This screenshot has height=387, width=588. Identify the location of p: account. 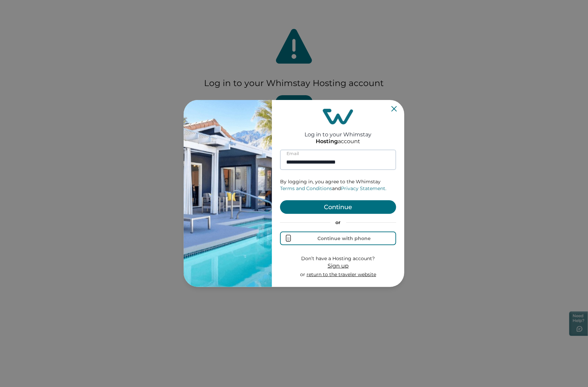
(338, 141).